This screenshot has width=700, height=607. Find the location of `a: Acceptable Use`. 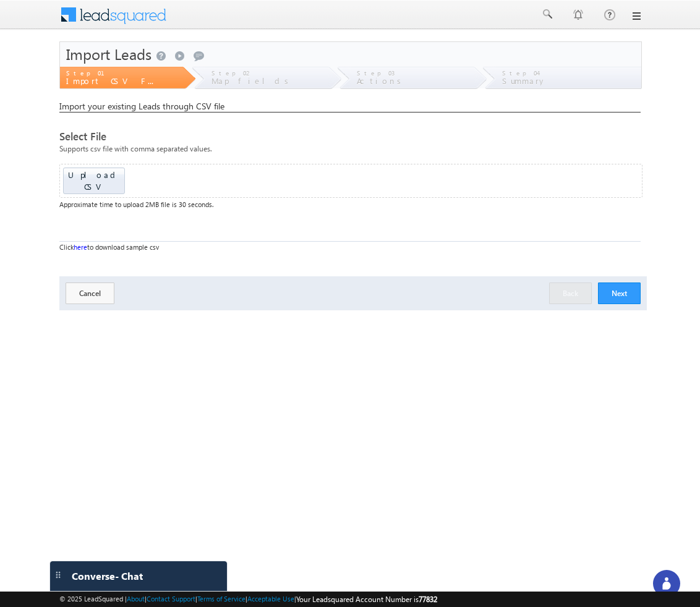

a: Acceptable Use is located at coordinates (271, 598).